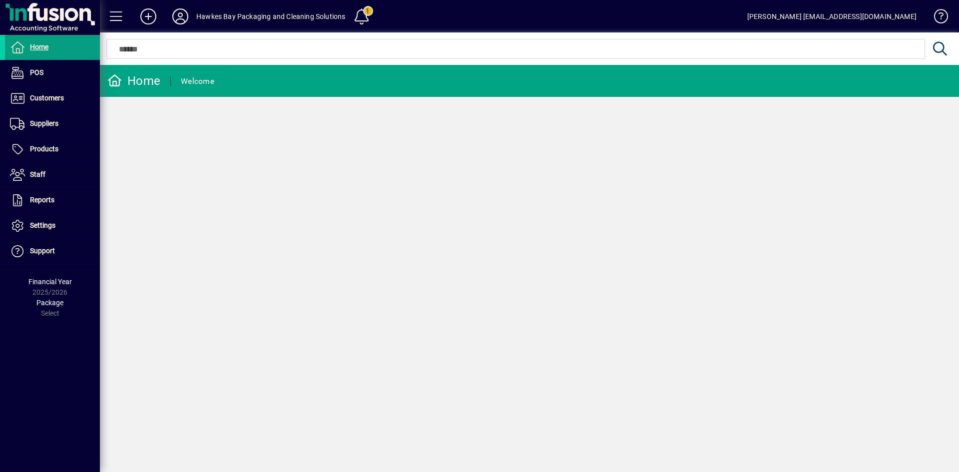 This screenshot has height=472, width=959. Describe the element at coordinates (134, 81) in the screenshot. I see `div: Home` at that location.